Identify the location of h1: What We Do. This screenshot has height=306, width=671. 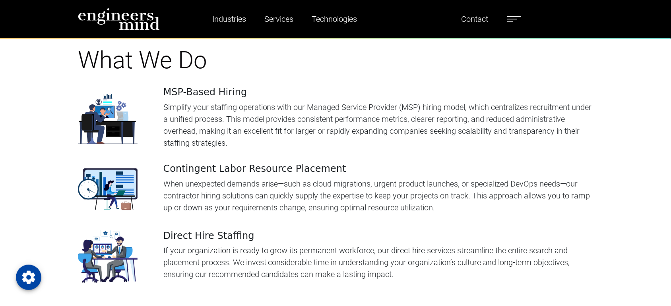
(335, 60).